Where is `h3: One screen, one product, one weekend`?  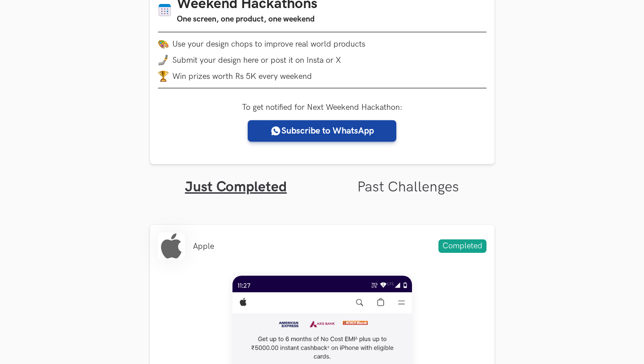 h3: One screen, one product, one weekend is located at coordinates (247, 19).